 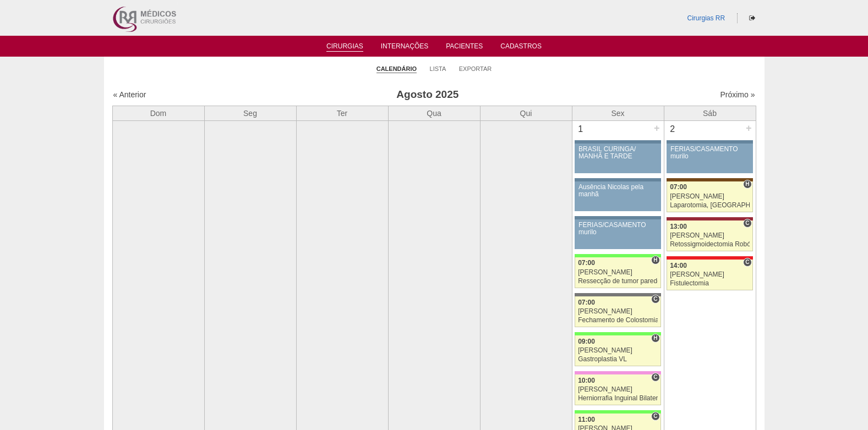 I want to click on div: Key: Santa Joana, so click(x=709, y=180).